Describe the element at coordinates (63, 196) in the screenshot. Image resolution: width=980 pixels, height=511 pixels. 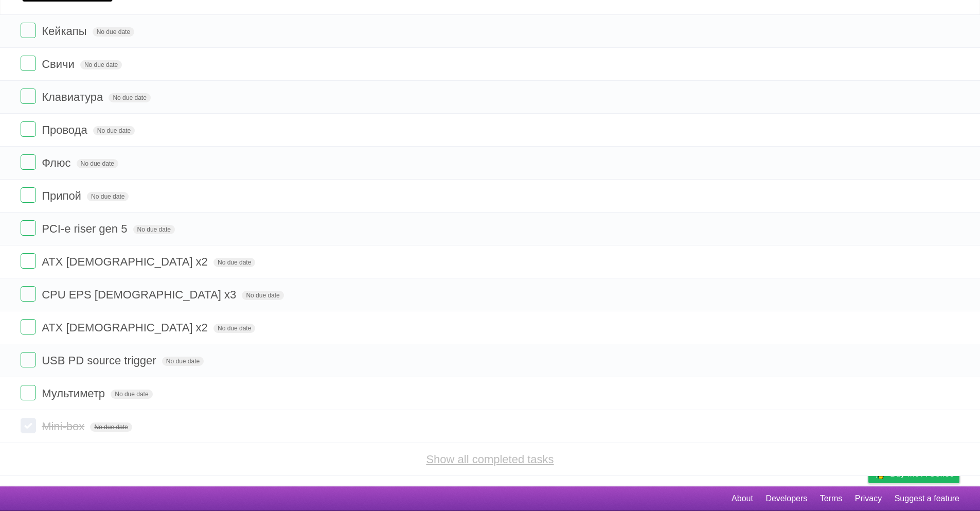
I see `span: Припой` at that location.